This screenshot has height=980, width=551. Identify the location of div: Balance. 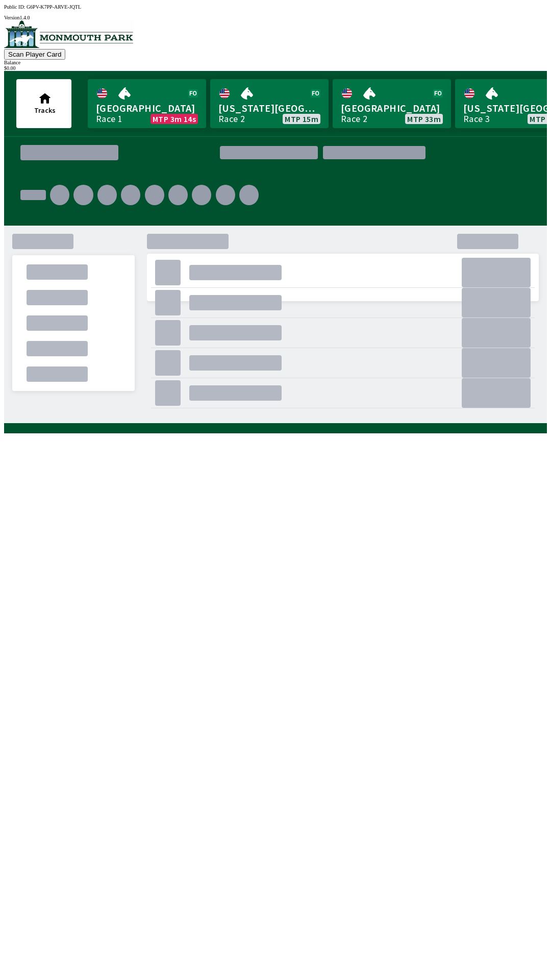
(276, 63).